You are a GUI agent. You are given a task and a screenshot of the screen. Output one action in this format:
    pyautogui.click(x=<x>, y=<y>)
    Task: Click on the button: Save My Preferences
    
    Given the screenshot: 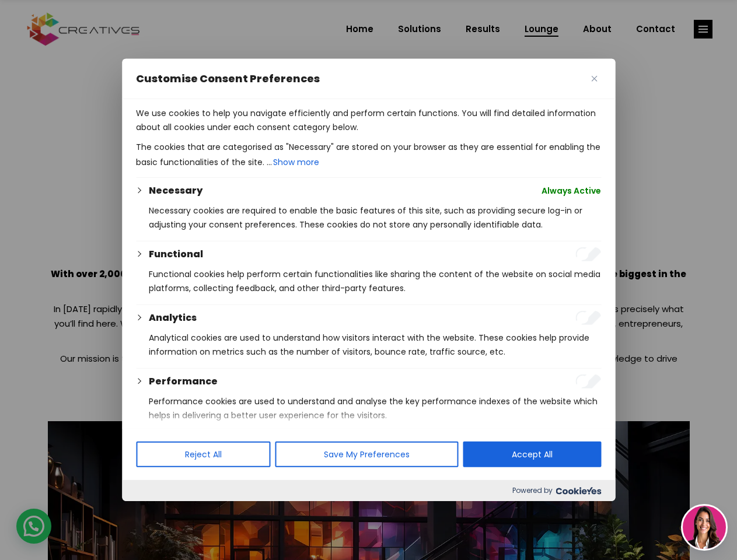 What is the action you would take?
    pyautogui.click(x=366, y=454)
    